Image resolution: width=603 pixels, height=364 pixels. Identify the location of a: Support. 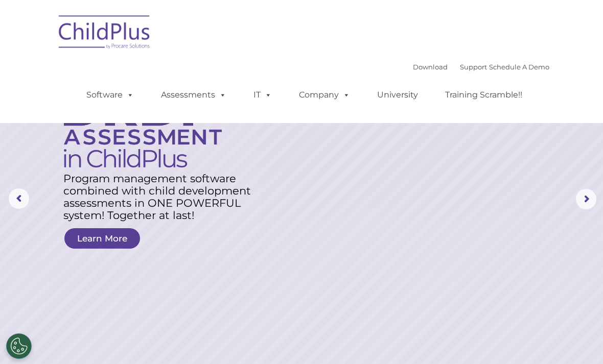
(473, 67).